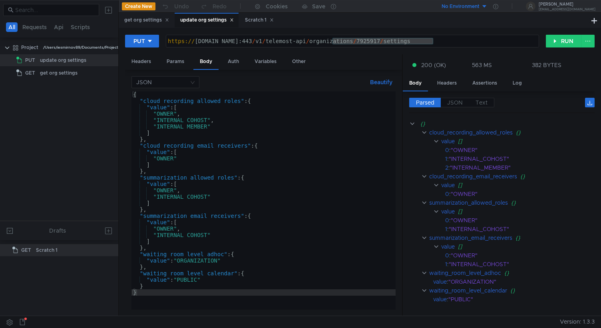 Image resolution: width=601 pixels, height=328 pixels. What do you see at coordinates (30, 48) in the screenshot?
I see `div: Project` at bounding box center [30, 48].